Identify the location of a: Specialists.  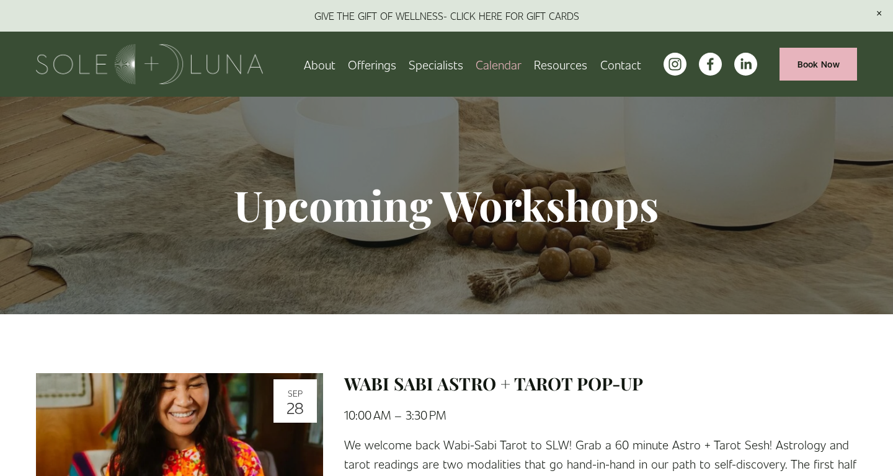
(436, 64).